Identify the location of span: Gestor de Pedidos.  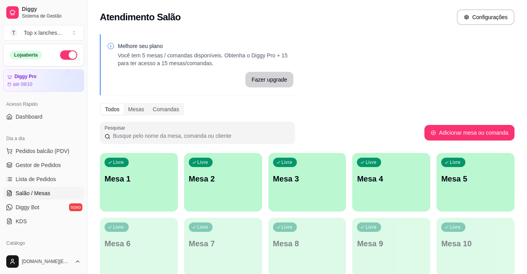
(38, 165).